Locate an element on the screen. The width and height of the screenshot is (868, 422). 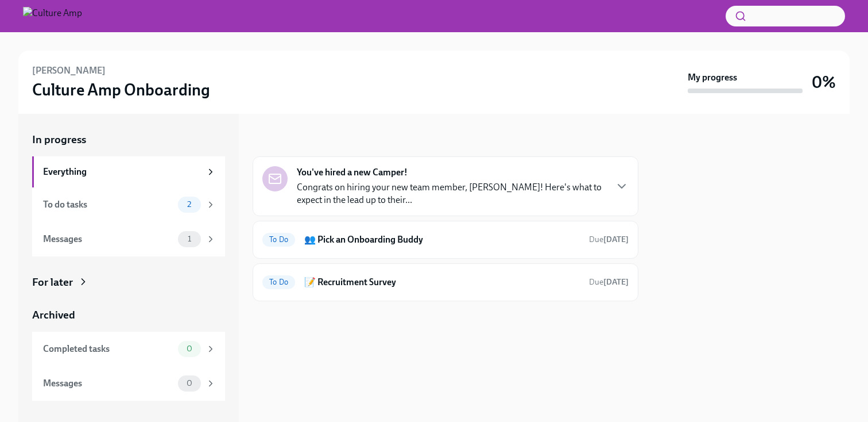
a: In progress is located at coordinates (129, 140).